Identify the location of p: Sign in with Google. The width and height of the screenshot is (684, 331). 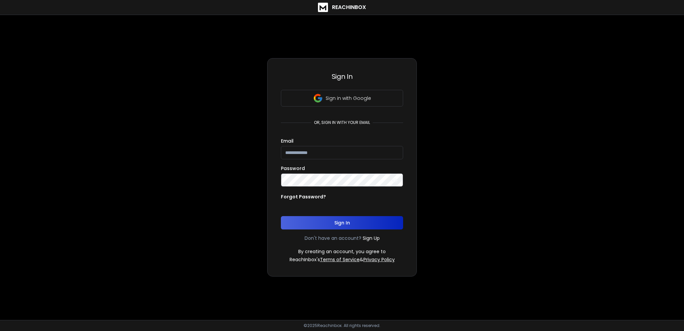
(348, 98).